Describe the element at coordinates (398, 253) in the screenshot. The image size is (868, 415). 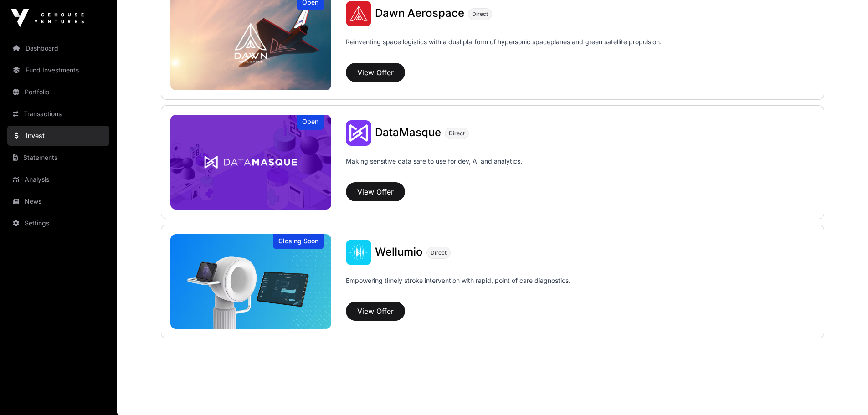
I see `a: Wellumio` at that location.